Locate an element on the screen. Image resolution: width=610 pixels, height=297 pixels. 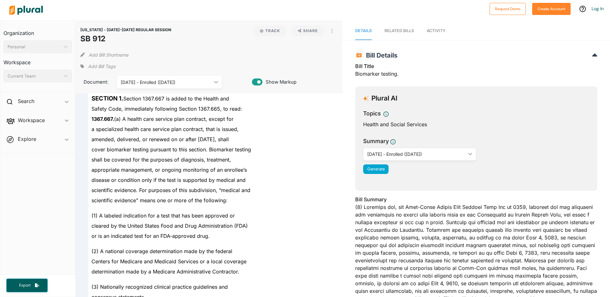
strong: 1367.667. is located at coordinates (103, 119).